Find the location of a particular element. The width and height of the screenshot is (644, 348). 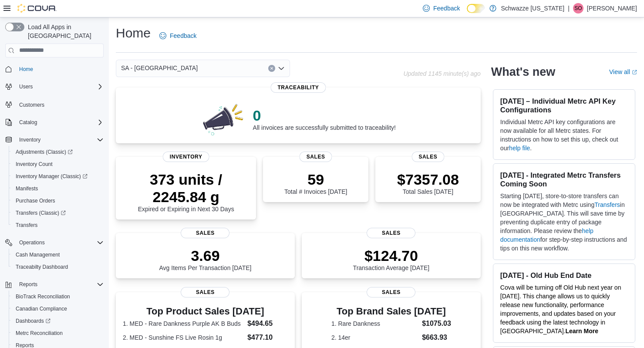

p: $124.70 is located at coordinates (391, 255).